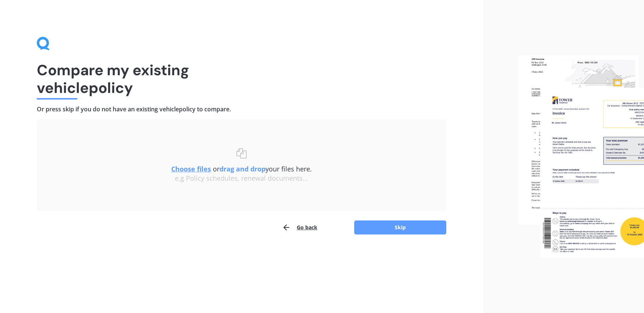 Image resolution: width=644 pixels, height=313 pixels. I want to click on button: Skip, so click(401, 227).